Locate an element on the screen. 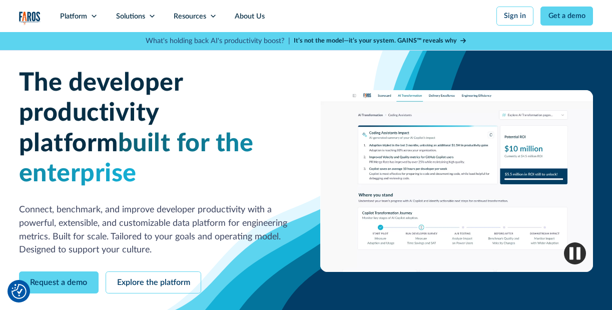  span: built for the enterprise is located at coordinates (136, 159).